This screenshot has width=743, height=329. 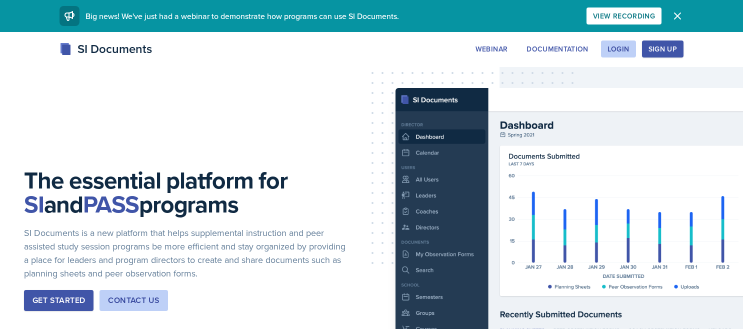 What do you see at coordinates (105, 49) in the screenshot?
I see `div: SI Documents` at bounding box center [105, 49].